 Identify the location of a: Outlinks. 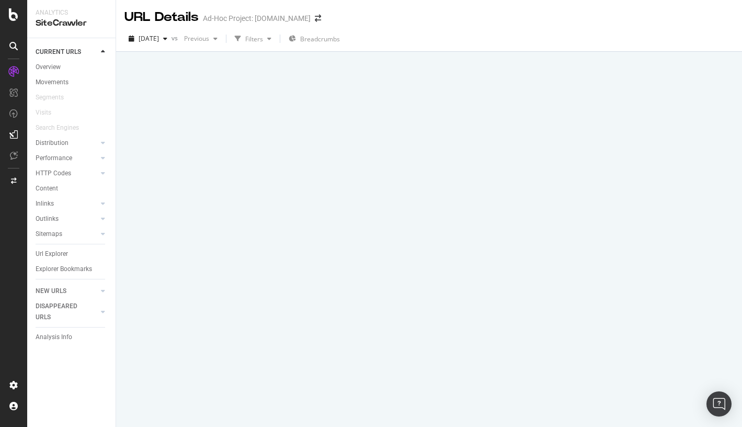
(66, 219).